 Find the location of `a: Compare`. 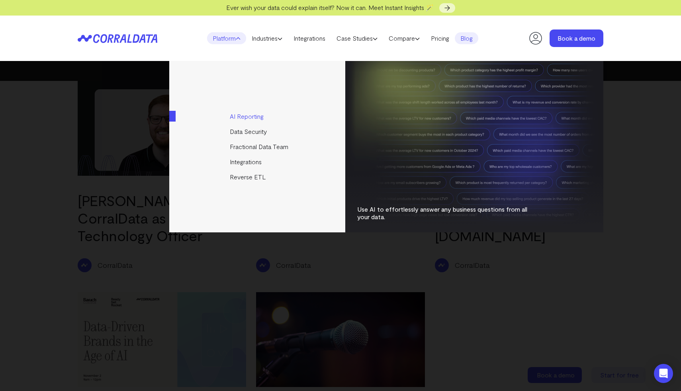

a: Compare is located at coordinates (404, 38).